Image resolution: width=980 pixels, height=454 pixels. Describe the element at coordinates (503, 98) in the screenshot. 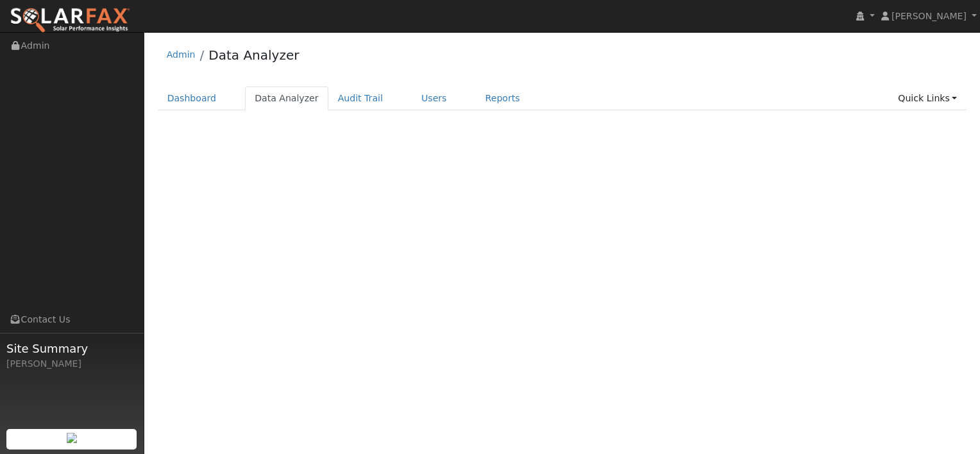

I see `a: Reports` at that location.